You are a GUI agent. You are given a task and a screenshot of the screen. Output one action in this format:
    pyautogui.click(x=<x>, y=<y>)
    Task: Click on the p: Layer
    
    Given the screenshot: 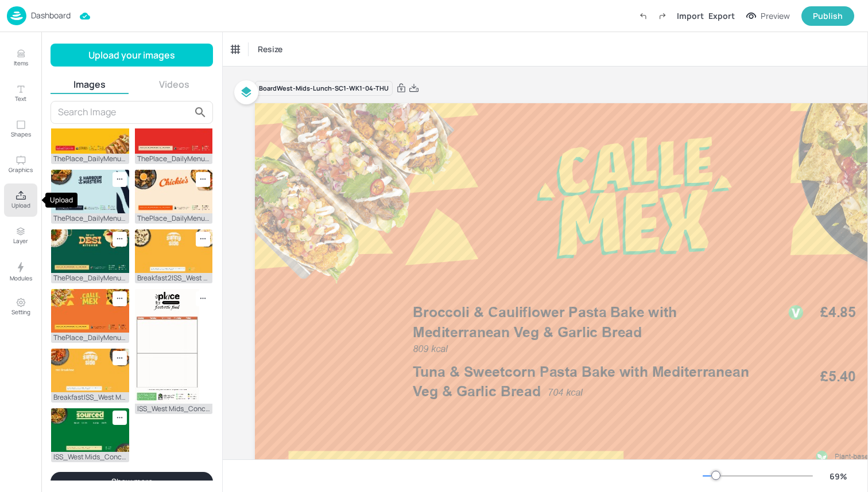 What is the action you would take?
    pyautogui.click(x=21, y=241)
    